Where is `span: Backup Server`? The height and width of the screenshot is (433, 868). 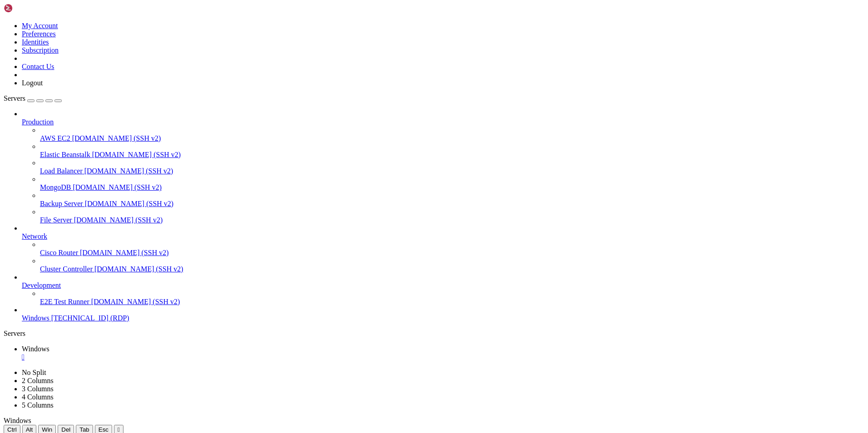 span: Backup Server is located at coordinates (61, 203).